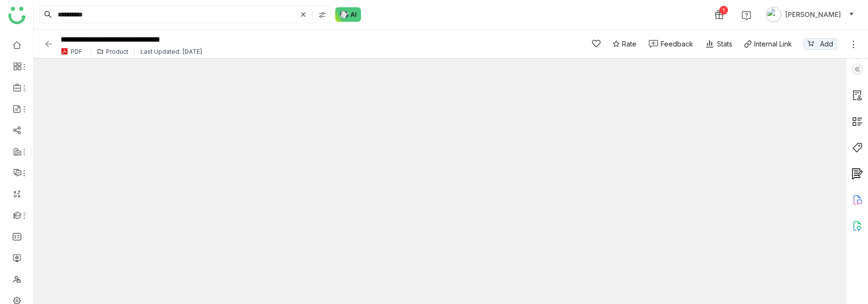 The width and height of the screenshot is (868, 304). What do you see at coordinates (100, 51) in the screenshot?
I see `img: folder.svg` at bounding box center [100, 51].